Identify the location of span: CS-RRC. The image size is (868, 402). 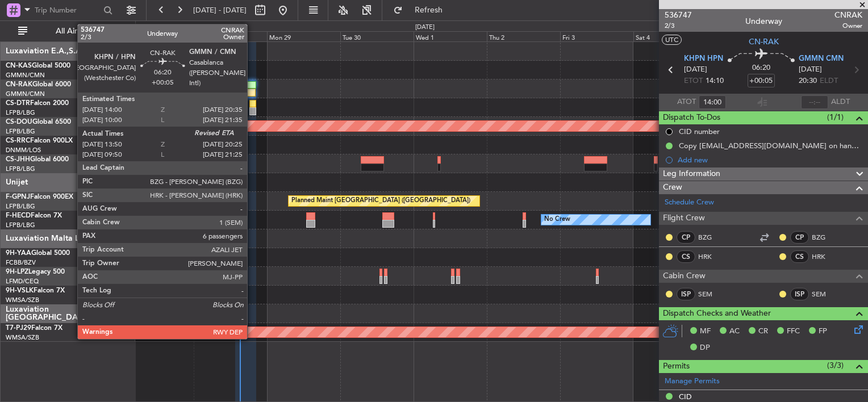
(18, 141).